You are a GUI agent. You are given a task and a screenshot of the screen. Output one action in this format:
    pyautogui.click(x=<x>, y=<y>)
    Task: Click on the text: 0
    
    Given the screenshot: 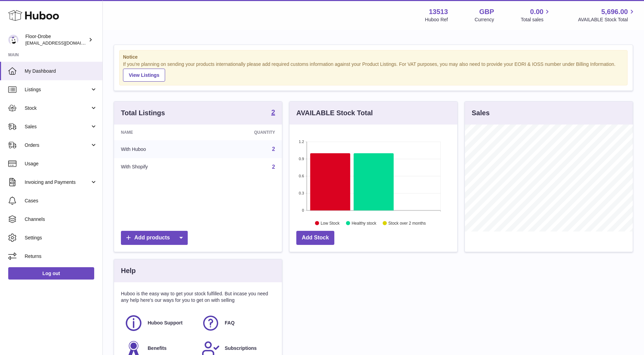 What is the action you would take?
    pyautogui.click(x=303, y=210)
    